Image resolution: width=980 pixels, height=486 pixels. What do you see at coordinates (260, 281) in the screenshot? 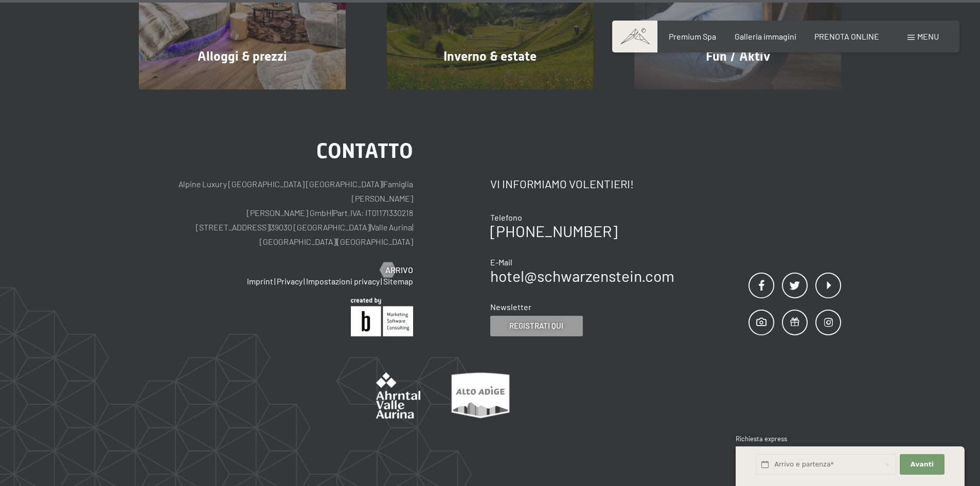
I see `a: Imprint` at bounding box center [260, 281].